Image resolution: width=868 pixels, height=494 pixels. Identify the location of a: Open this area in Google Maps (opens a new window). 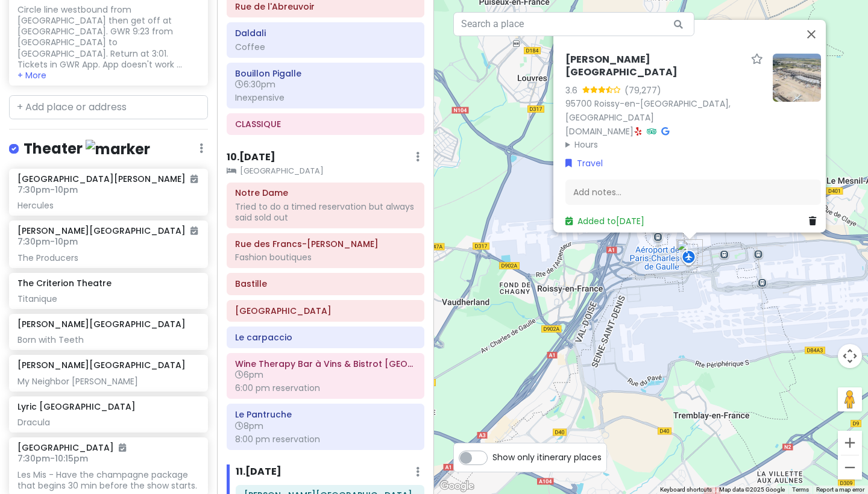
(457, 486).